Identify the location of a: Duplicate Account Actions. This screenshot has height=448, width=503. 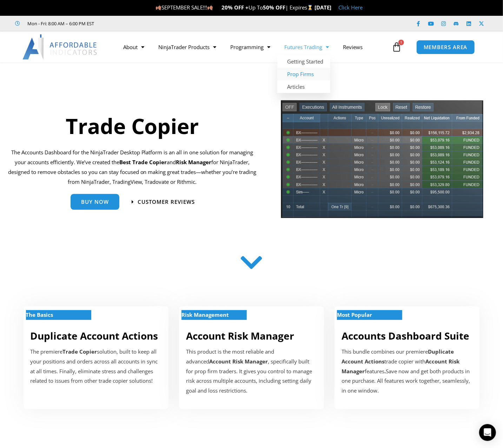
(95, 336).